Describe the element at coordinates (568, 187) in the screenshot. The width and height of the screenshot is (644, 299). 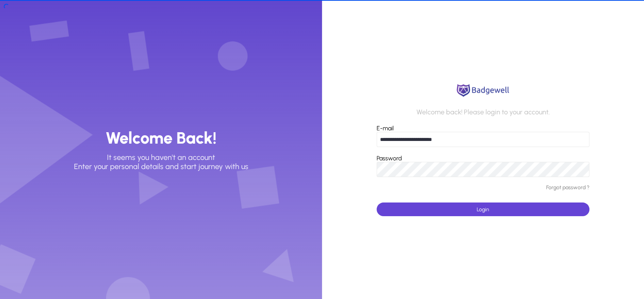
I see `a: Forgot password ?` at that location.